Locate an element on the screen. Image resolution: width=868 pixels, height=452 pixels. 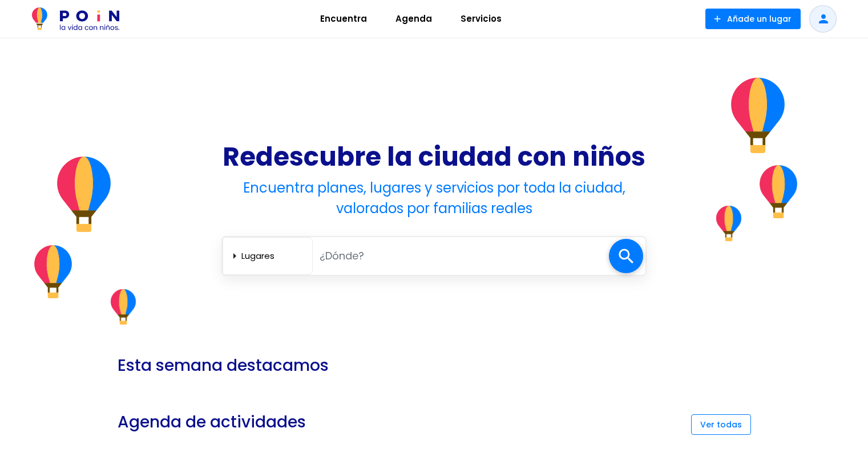
span: Encuentra is located at coordinates (343, 18).